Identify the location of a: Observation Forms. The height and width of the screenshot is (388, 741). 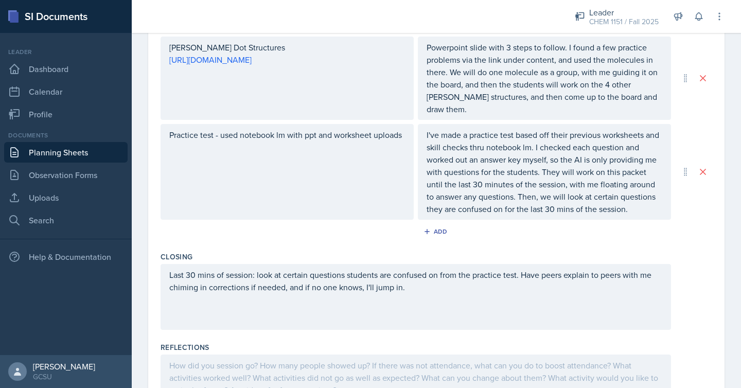
(66, 175).